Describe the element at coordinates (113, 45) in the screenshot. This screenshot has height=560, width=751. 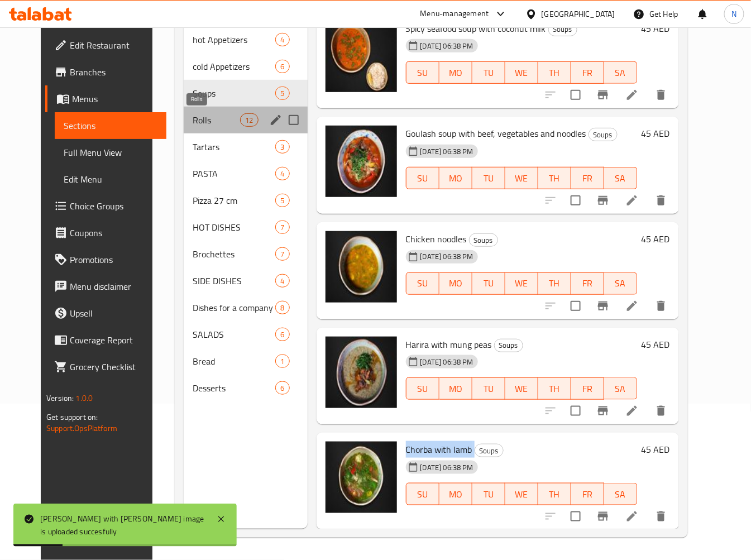
I see `span: Edit Restaurant` at that location.